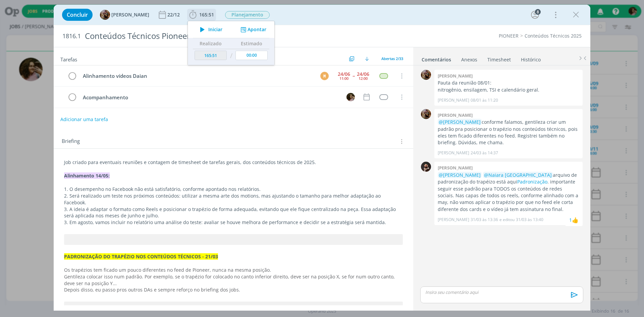 The height and width of the screenshot is (317, 644). Describe the element at coordinates (233, 222) in the screenshot. I see `p: 3. Em agosto, vamos incluir no relatório uma análise do teste: avaliar se houve melhora de perfor...` at that location.